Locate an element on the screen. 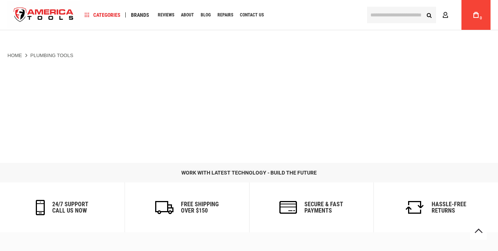 This screenshot has height=251, width=498. a: About is located at coordinates (187, 15).